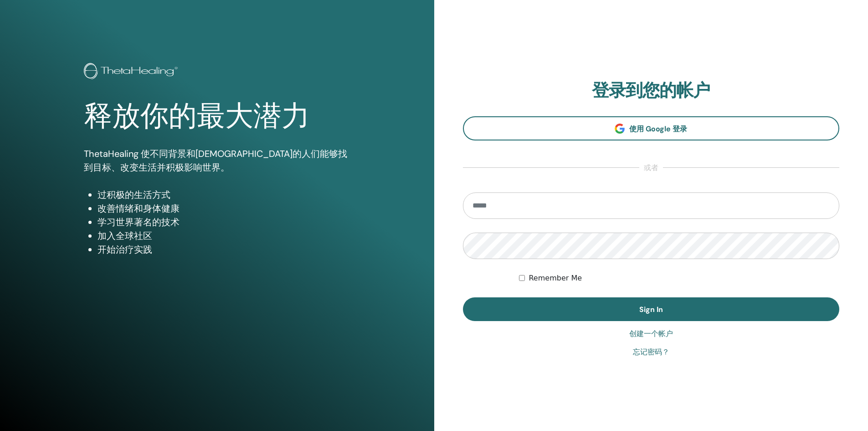 This screenshot has height=431, width=868. What do you see at coordinates (224, 209) in the screenshot?
I see `li: 改善情绪和身体健康` at bounding box center [224, 209].